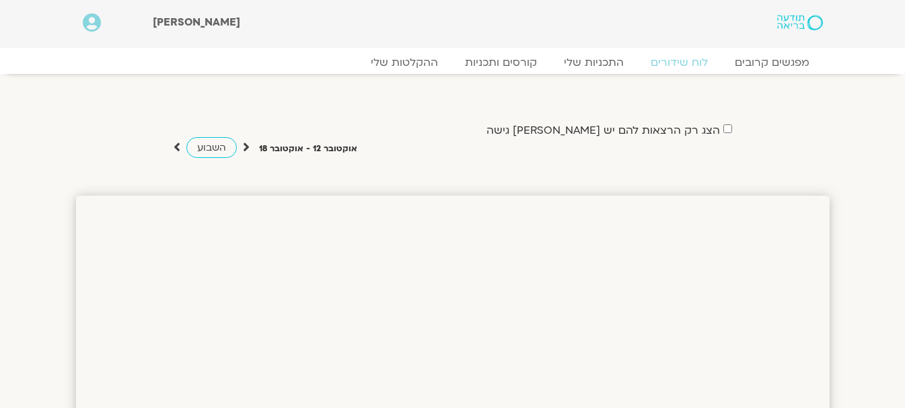 The image size is (905, 408). I want to click on a: התכניות שלי, so click(594, 63).